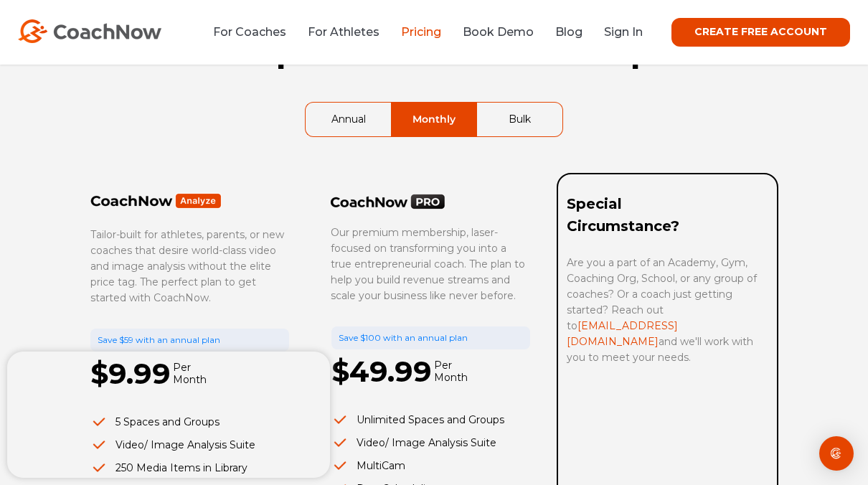  What do you see at coordinates (836, 453) in the screenshot?
I see `div: Open Intercom Messenger` at bounding box center [836, 453].